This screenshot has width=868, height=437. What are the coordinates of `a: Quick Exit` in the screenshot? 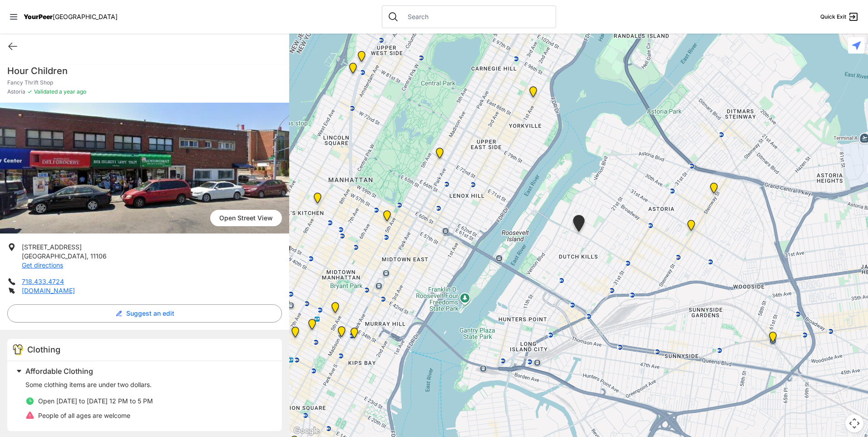 It's located at (840, 17).